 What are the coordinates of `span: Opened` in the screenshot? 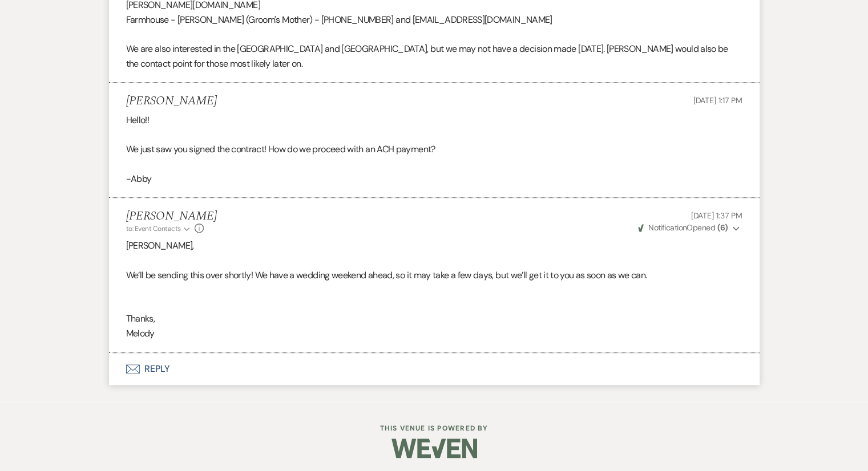 It's located at (683, 228).